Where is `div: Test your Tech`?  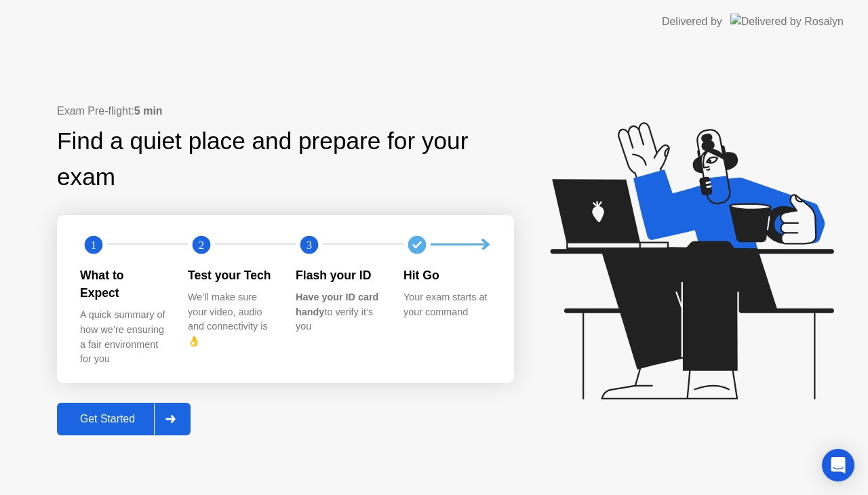
div: Test your Tech is located at coordinates (231, 276).